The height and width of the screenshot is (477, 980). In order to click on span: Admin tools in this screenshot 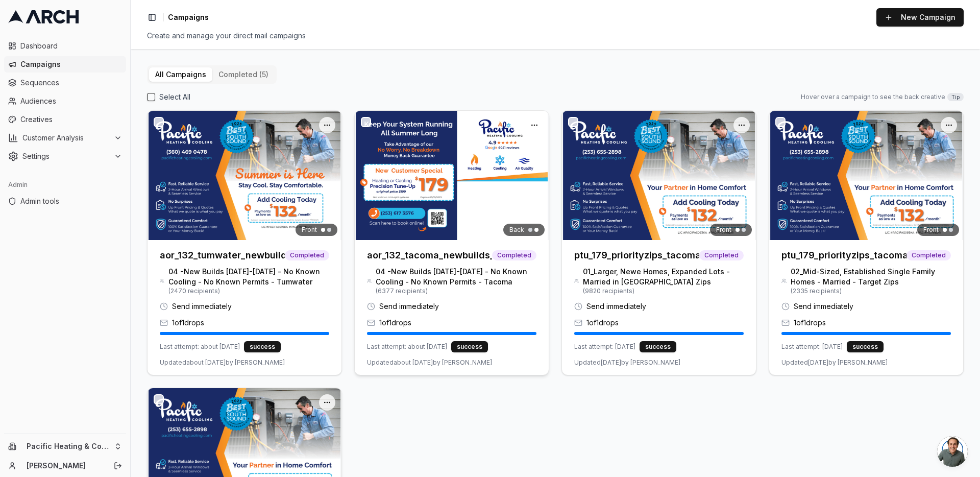, I will do `click(71, 201)`.